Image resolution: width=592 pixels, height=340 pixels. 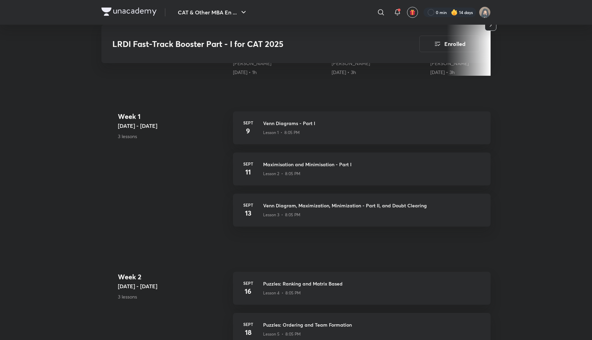 I want to click on p: Lesson 4 • 8:05 PM, so click(x=282, y=293).